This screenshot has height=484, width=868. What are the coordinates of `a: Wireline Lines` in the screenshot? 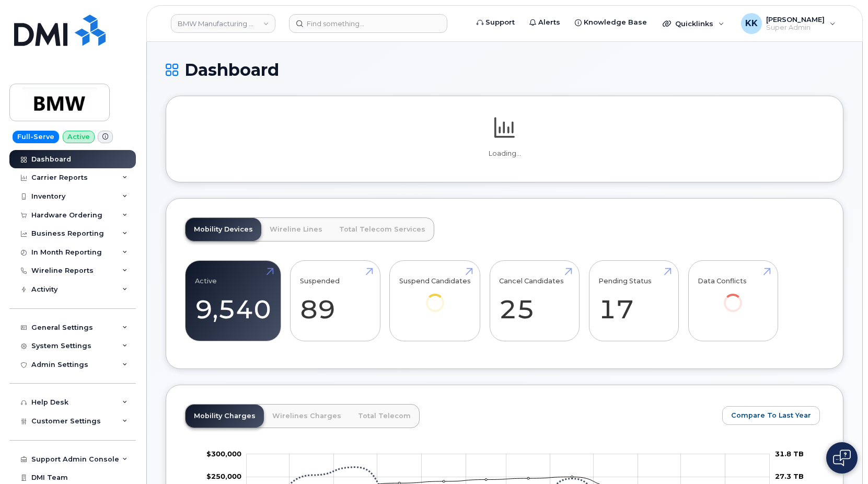 It's located at (296, 229).